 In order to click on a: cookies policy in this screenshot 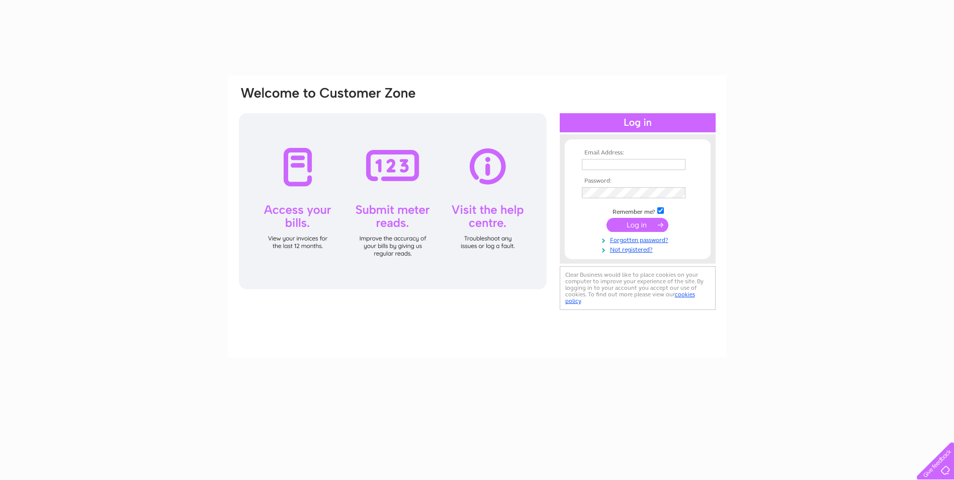, I will do `click(630, 297)`.